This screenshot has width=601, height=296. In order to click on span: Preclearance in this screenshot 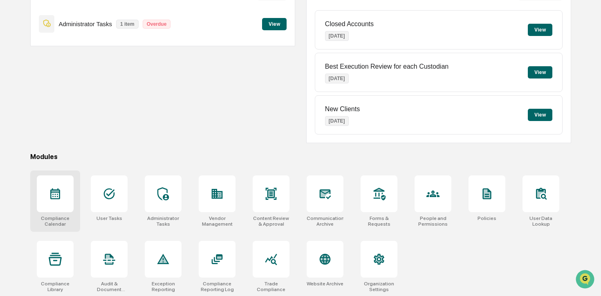, I will do `click(34, 107)`.